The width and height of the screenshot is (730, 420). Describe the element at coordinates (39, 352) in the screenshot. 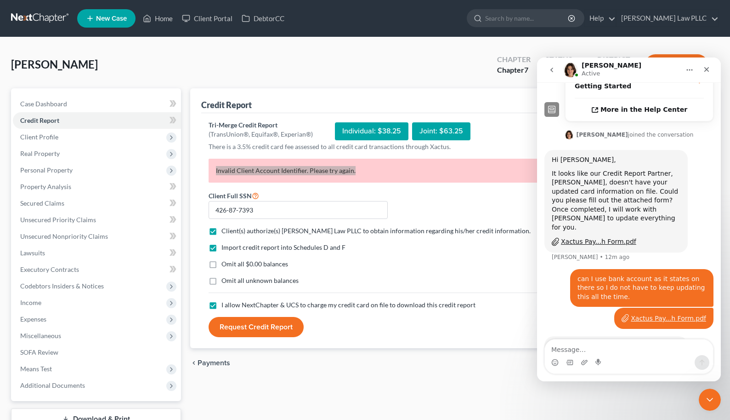

I see `span: SOFA Review` at that location.